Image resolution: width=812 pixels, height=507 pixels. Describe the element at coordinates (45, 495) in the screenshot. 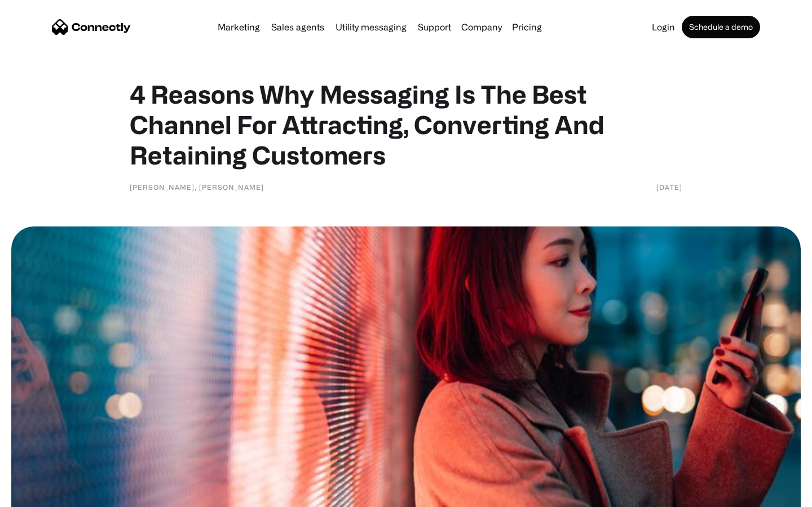

I see `ul: Language list` at that location.